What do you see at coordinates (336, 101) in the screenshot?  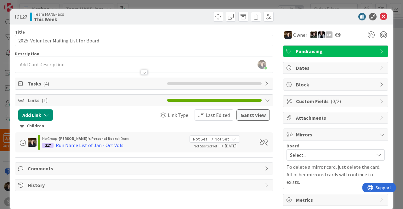 I see `span: Custom Fields` at bounding box center [336, 101].